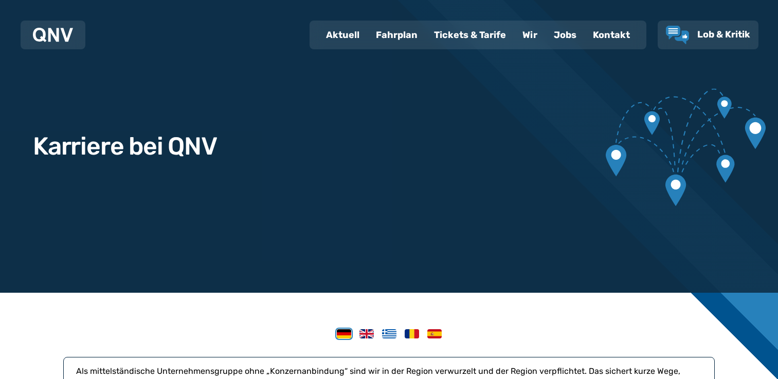 Image resolution: width=778 pixels, height=379 pixels. Describe the element at coordinates (470, 35) in the screenshot. I see `a: Tickets & Tarife` at that location.